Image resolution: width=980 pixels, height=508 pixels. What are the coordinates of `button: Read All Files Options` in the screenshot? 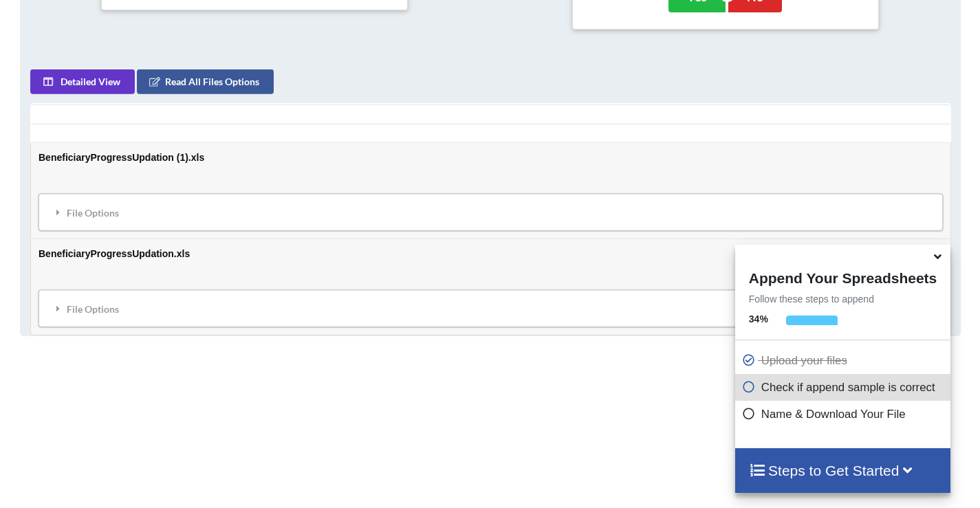 It's located at (204, 82).